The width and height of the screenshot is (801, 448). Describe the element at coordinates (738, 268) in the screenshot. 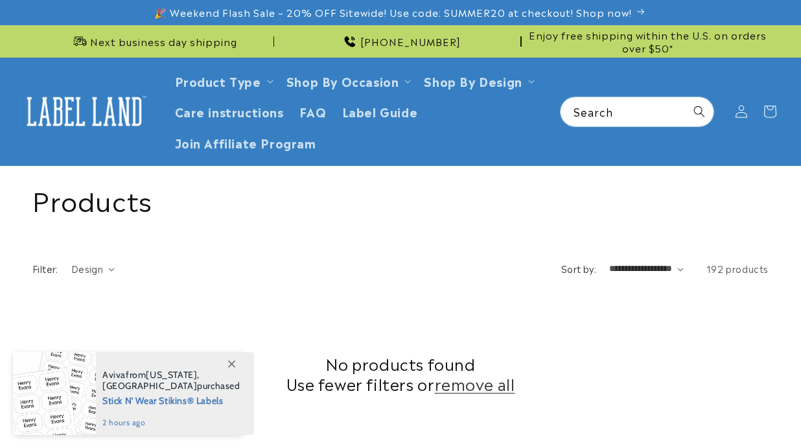

I see `span: 192 products` at that location.